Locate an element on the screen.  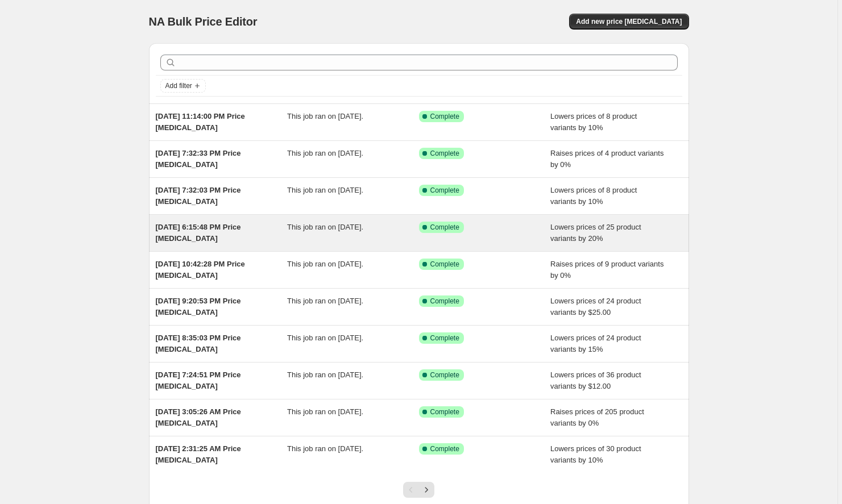
span: Raises prices of 4 product variants by 0% is located at coordinates (606, 159).